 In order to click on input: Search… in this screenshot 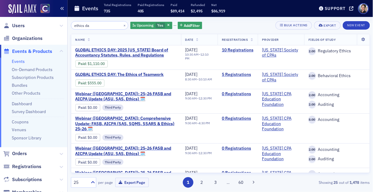, I will do `click(100, 25)`.